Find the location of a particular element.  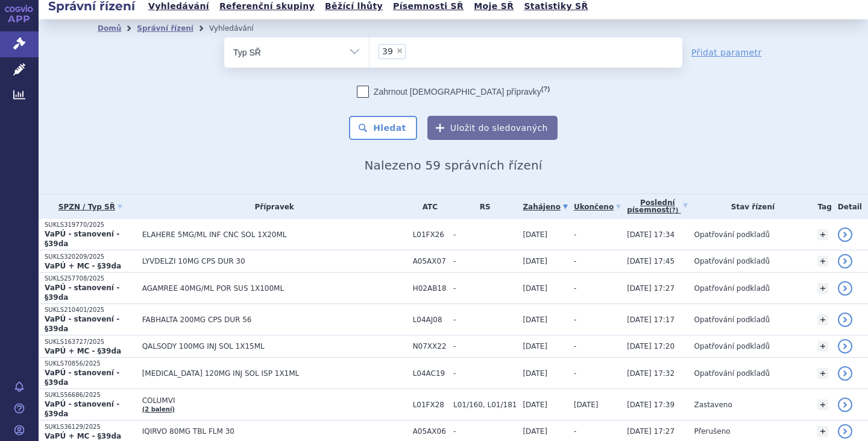

span: L04AJ08 is located at coordinates (430, 320).